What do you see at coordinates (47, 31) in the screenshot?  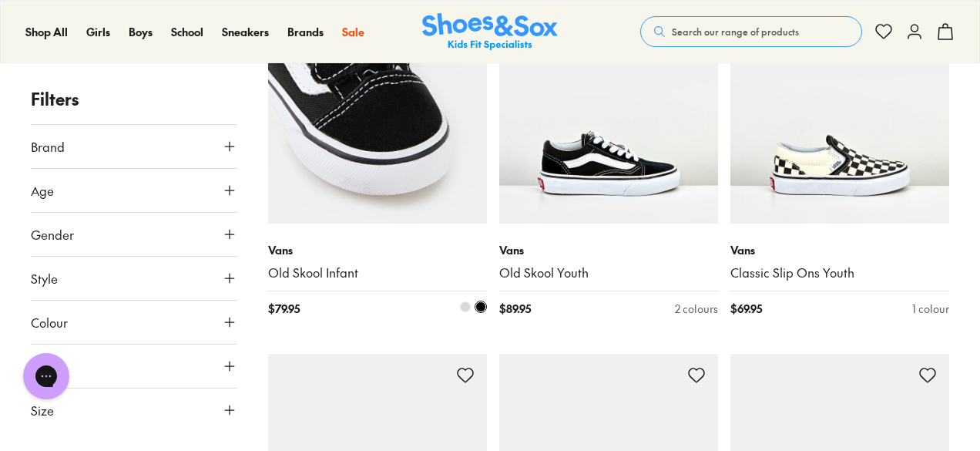 I see `a: Shop All` at bounding box center [47, 31].